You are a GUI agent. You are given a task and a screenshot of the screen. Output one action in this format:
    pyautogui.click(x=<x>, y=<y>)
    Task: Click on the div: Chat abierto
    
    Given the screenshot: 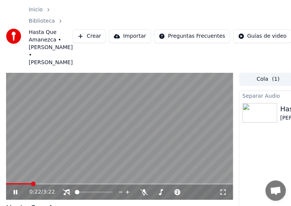 What is the action you would take?
    pyautogui.click(x=275, y=191)
    